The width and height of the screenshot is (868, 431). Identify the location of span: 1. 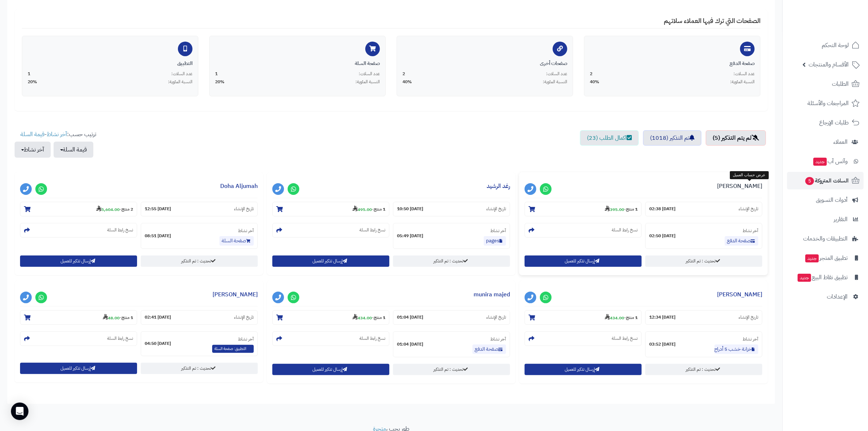
(29, 74).